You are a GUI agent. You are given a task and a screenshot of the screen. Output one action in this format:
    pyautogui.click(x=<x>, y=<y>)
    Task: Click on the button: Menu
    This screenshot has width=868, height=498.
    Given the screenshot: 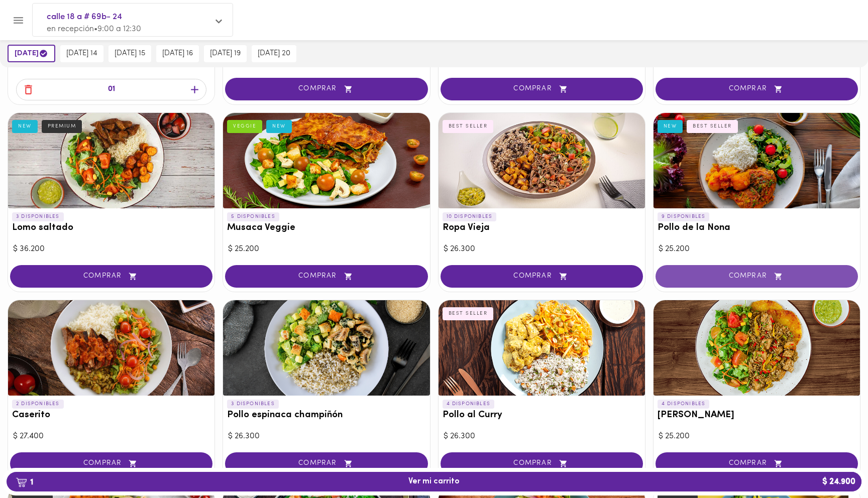 What is the action you would take?
    pyautogui.click(x=18, y=20)
    